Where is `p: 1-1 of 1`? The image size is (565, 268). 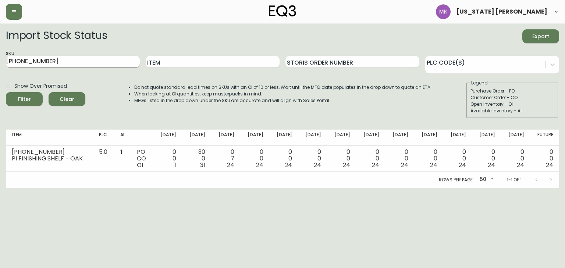 p: 1-1 of 1 is located at coordinates (514, 180).